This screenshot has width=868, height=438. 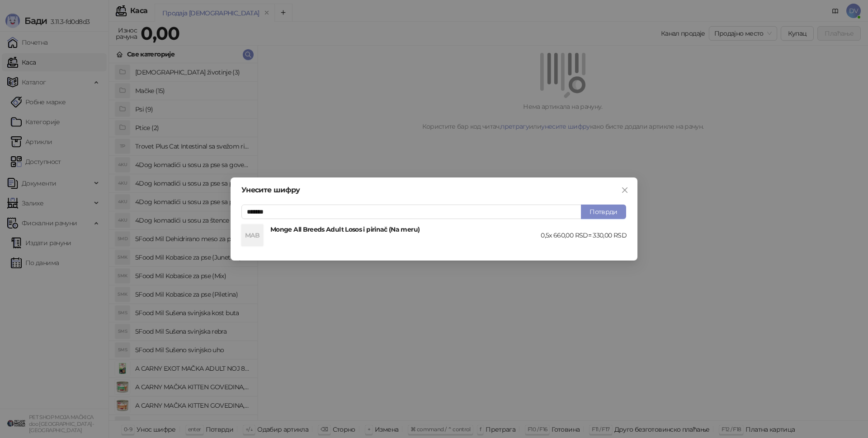 What do you see at coordinates (625, 190) in the screenshot?
I see `span: Close` at bounding box center [625, 190].